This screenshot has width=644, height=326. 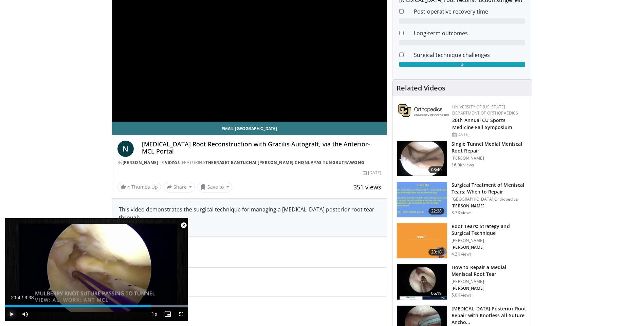 I want to click on span: 20:10, so click(x=437, y=253).